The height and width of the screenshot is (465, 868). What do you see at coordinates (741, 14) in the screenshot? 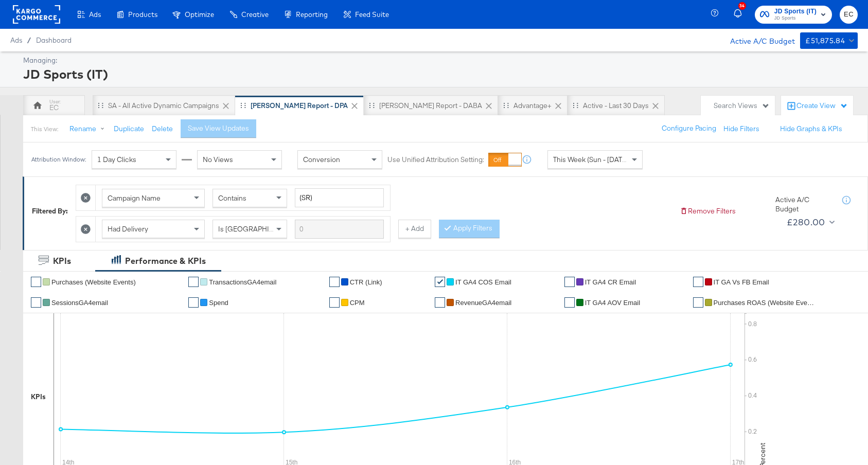
I see `button: 34` at bounding box center [741, 14].